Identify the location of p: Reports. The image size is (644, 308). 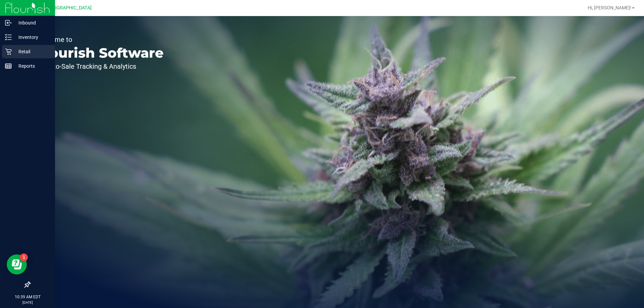
(32, 66).